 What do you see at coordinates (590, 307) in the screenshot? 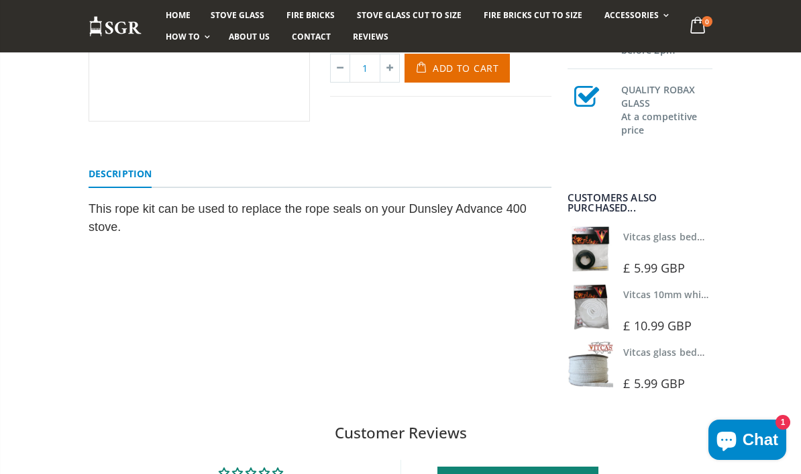
I see `img: Vitcas white rope, glue and gloves kit 10mm` at bounding box center [590, 307].